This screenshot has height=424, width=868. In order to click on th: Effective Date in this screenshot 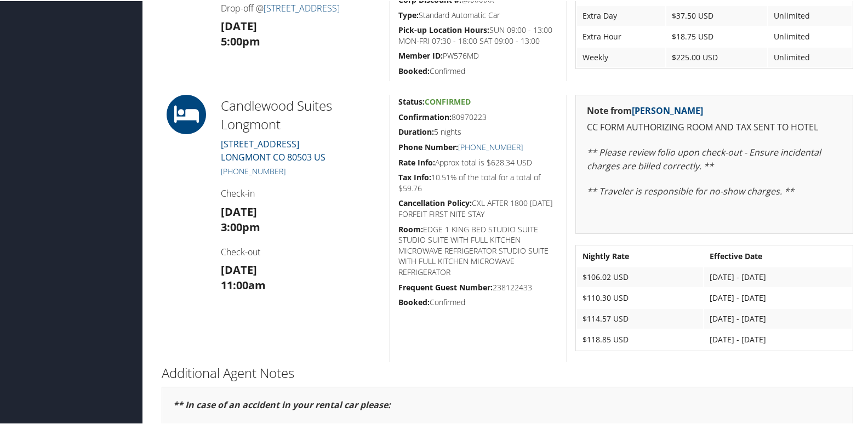, I will do `click(778, 255)`.